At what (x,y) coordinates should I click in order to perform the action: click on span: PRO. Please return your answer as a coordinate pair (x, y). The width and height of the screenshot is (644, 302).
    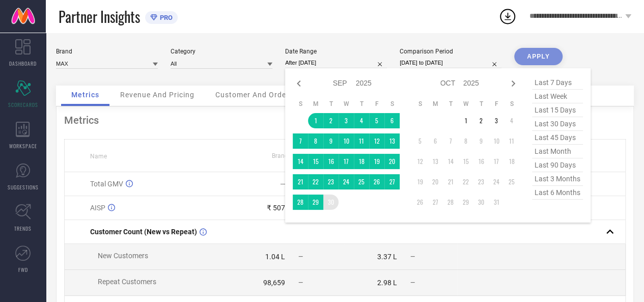
    Looking at the image, I should click on (165, 17).